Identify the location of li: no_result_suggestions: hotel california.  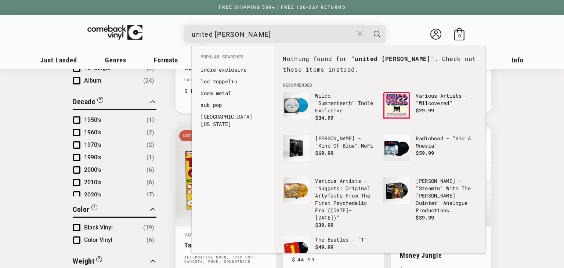
(233, 120).